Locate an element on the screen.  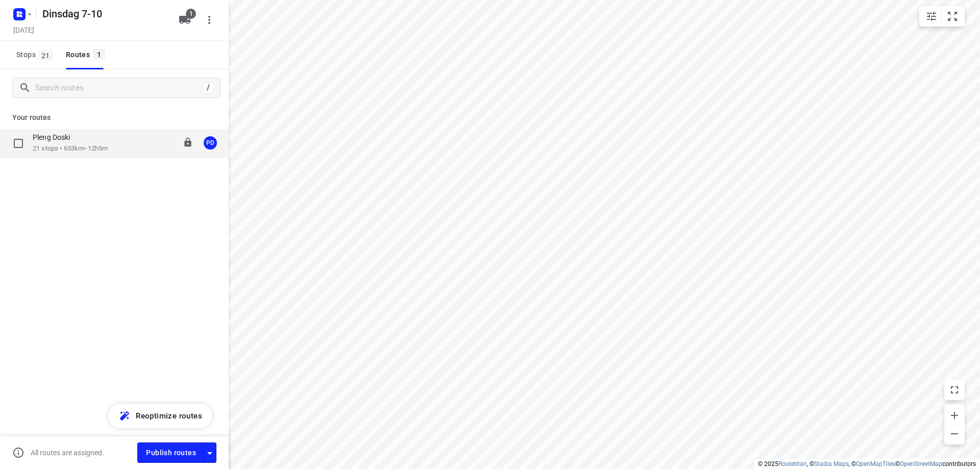
button: Reoptimize routes is located at coordinates (160, 416).